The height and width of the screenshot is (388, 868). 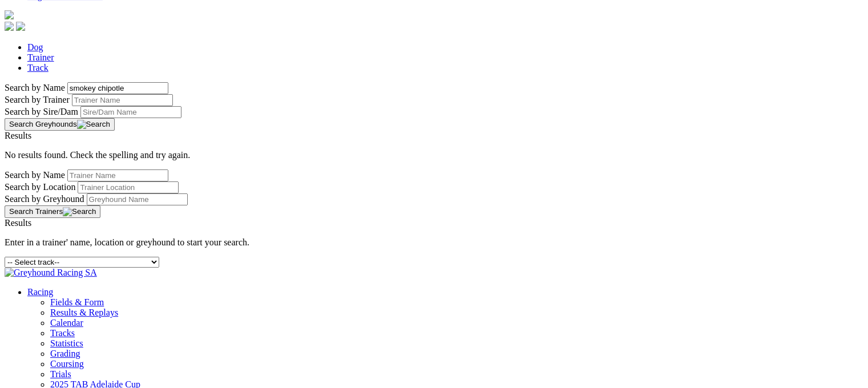 I want to click on input: Search by Sire/Dam name, so click(x=131, y=112).